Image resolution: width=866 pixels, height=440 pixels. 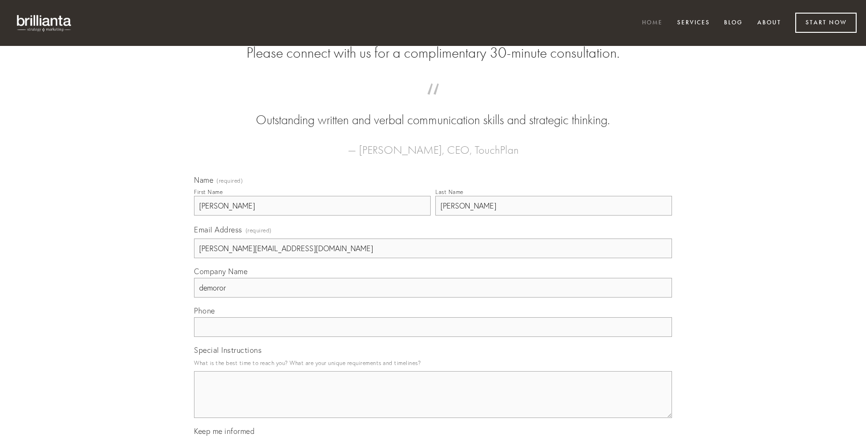 What do you see at coordinates (449, 192) in the screenshot?
I see `div: Last Name` at bounding box center [449, 192].